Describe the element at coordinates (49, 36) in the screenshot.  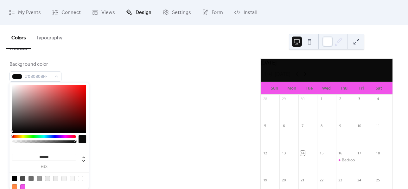
I see `button: Typography` at that location.